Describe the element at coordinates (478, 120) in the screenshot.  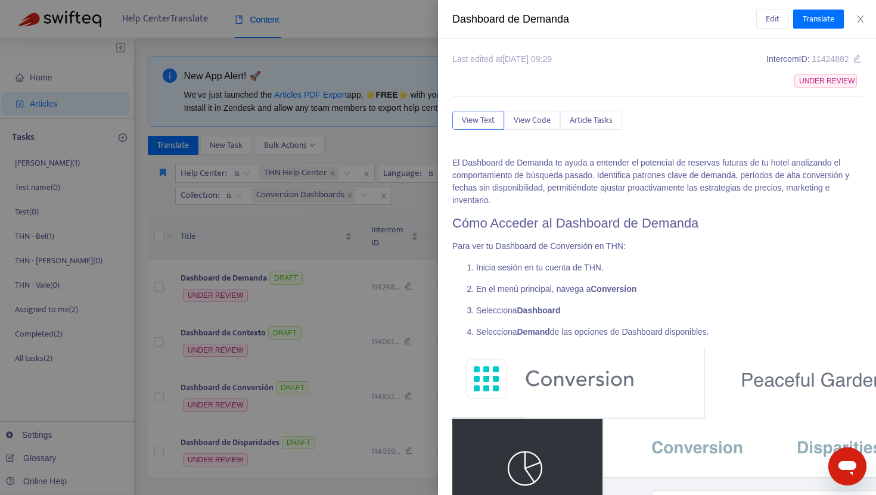
I see `button: View Text` at that location.